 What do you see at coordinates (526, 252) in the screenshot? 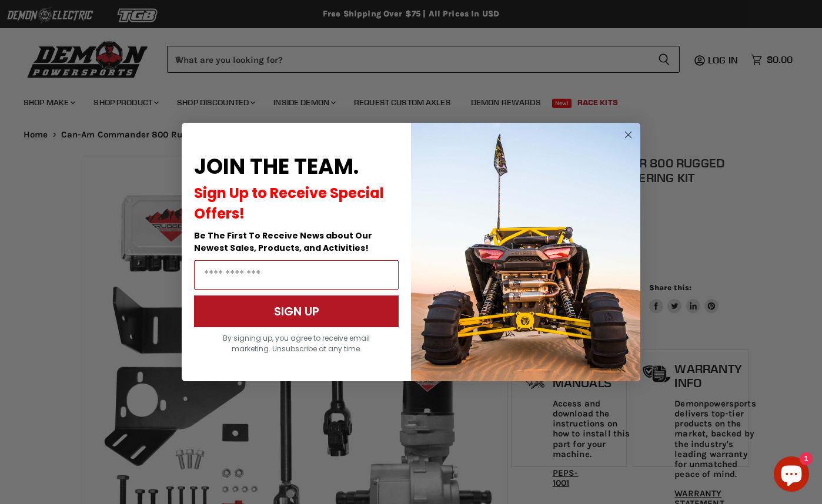
I see `img: a9095488-b6e7-41ba-879d-588abfab540b.jpeg` at bounding box center [526, 252].